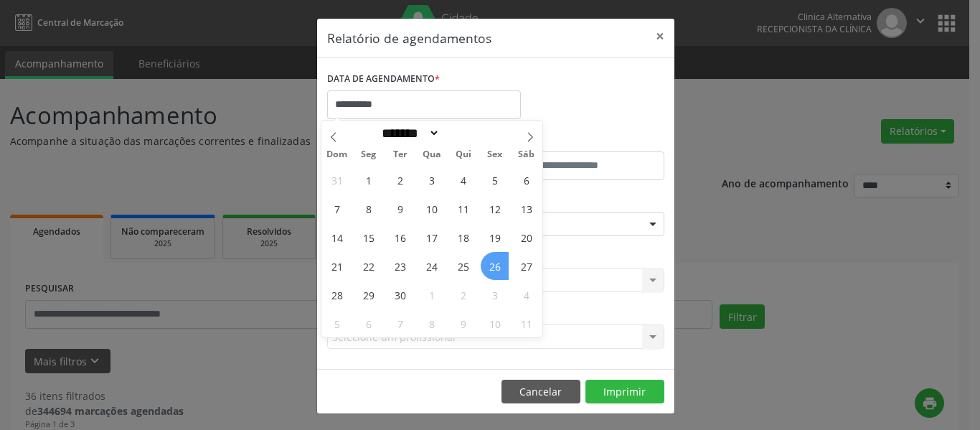  I want to click on span: Setembro 26, 2025, so click(494, 266).